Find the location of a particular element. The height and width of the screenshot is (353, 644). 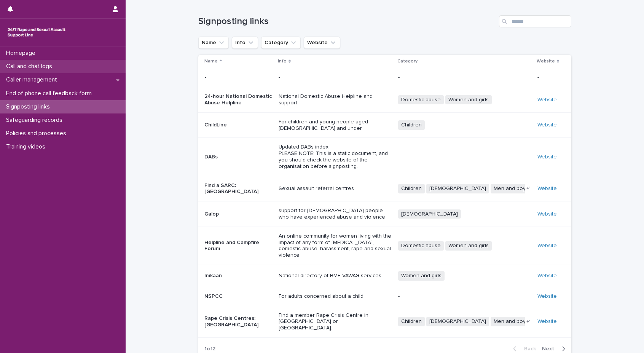

p: Imkaan is located at coordinates (238, 276).